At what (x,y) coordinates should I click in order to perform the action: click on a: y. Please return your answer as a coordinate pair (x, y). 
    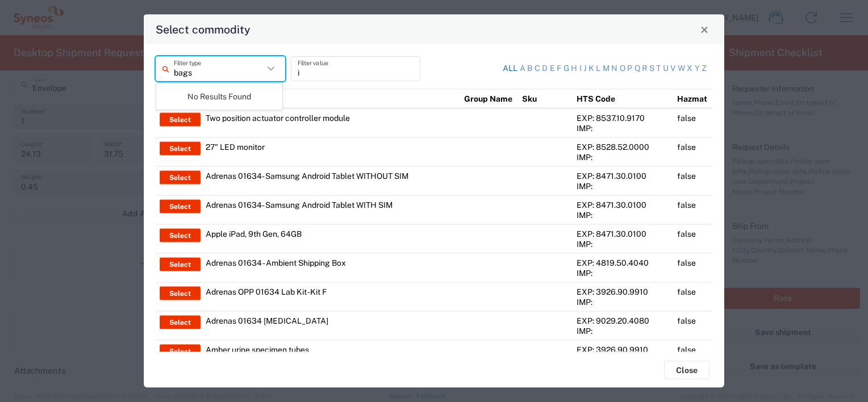
    Looking at the image, I should click on (697, 69).